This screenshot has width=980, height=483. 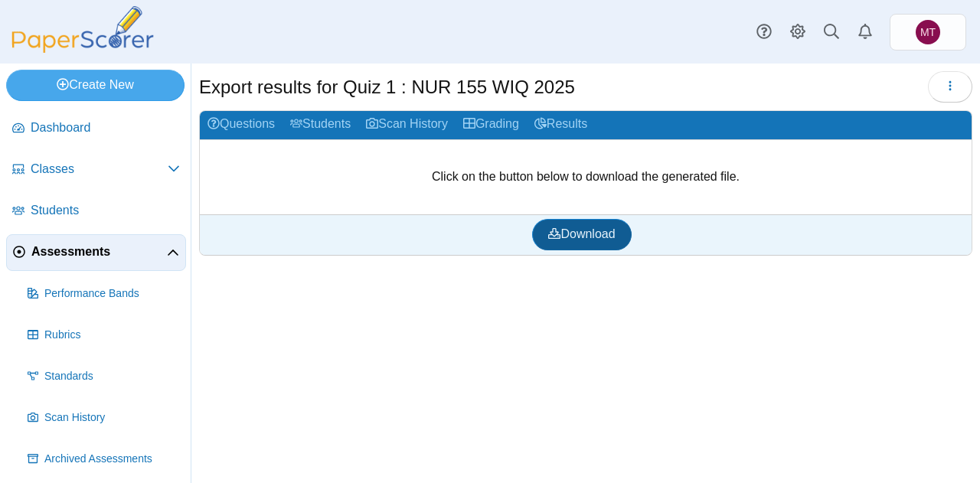 I want to click on a: Performance Bands, so click(x=103, y=294).